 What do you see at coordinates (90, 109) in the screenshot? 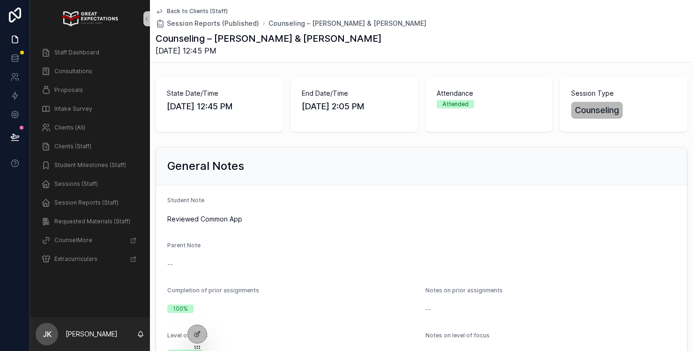
I see `a: Intake Survey` at bounding box center [90, 109].